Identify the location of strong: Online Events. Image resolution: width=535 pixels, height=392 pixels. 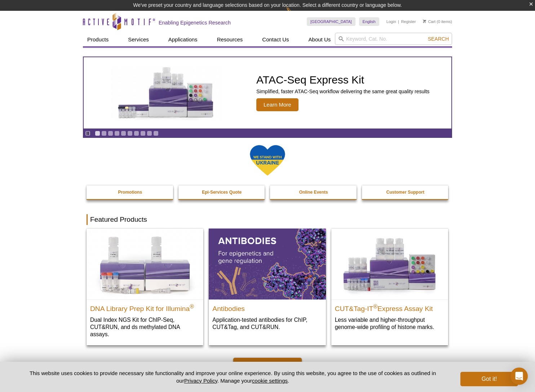
(313, 192).